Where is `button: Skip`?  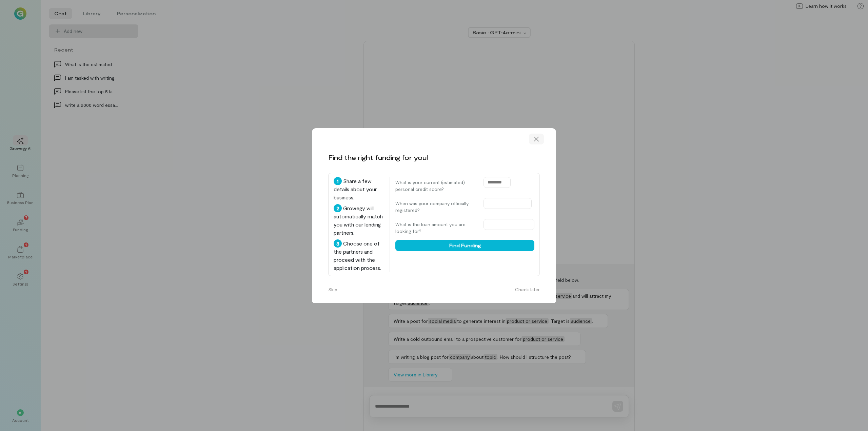 button: Skip is located at coordinates (332, 289).